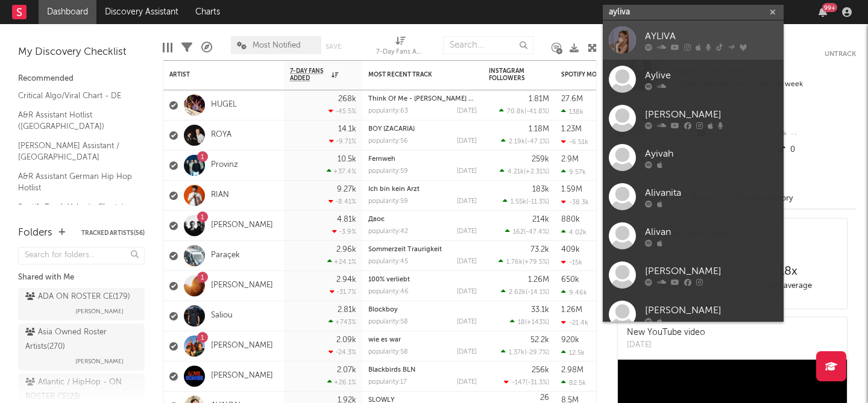 Image resolution: width=868 pixels, height=403 pixels. What do you see at coordinates (693, 79) in the screenshot?
I see `a: Aylive` at bounding box center [693, 79].